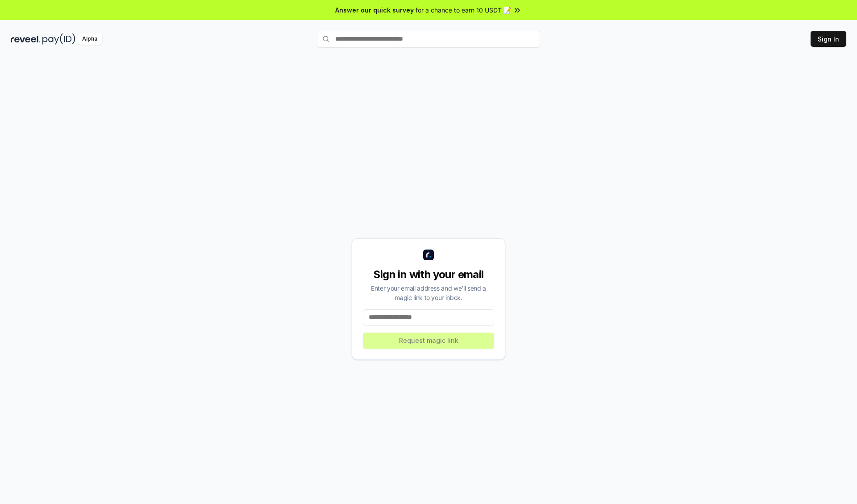 The height and width of the screenshot is (504, 857). Describe the element at coordinates (59, 39) in the screenshot. I see `img: pay_id` at that location.